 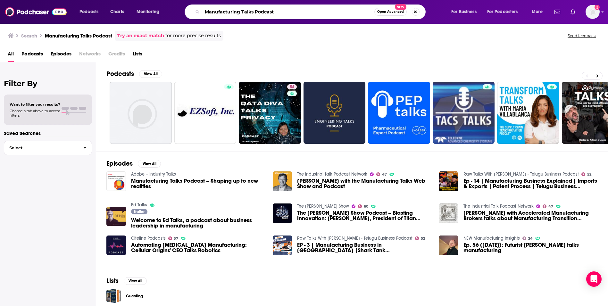 What do you see at coordinates (323, 206) in the screenshot?
I see `a: The Chris Voss Show` at bounding box center [323, 206].